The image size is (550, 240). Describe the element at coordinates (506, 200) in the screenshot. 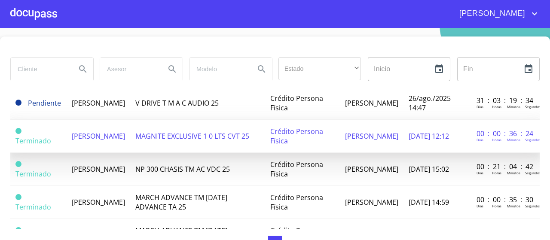

I see `p: 00 : 00 : 35 : 30` at that location.